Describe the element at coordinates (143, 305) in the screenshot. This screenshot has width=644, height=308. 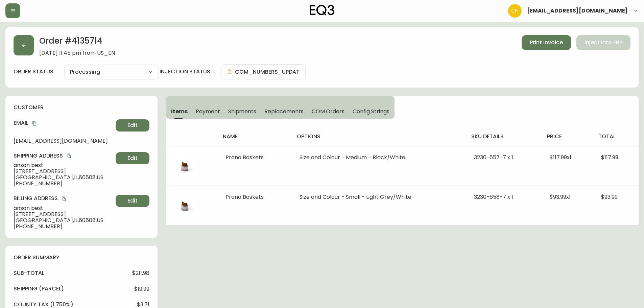
I see `span: $3.71` at that location.